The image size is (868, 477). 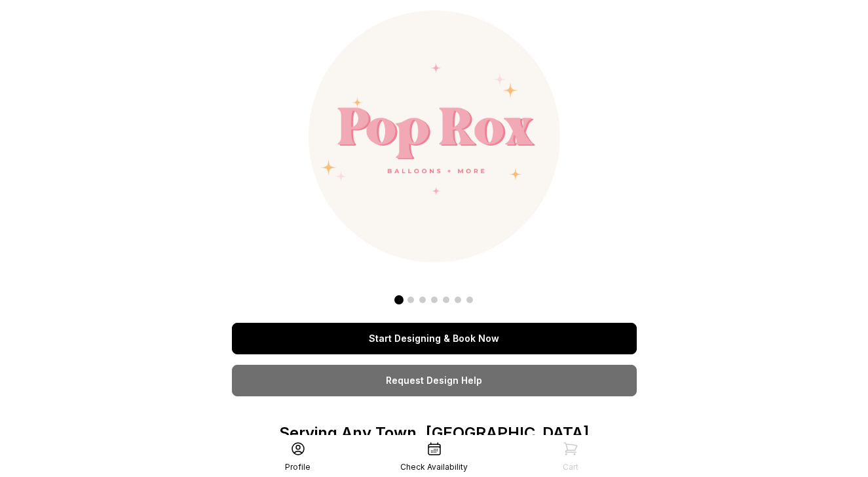 What do you see at coordinates (434, 339) in the screenshot?
I see `a: Start Designing & Book Now` at bounding box center [434, 339].